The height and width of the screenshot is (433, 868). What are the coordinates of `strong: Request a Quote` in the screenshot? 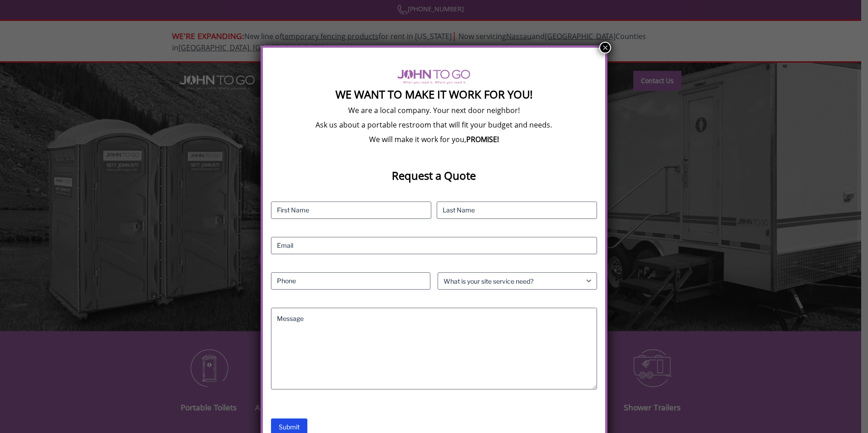 It's located at (434, 175).